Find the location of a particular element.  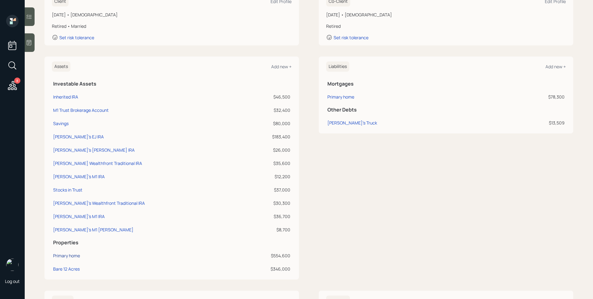

div: M1 Trust Brokerage Account is located at coordinates (81, 110).